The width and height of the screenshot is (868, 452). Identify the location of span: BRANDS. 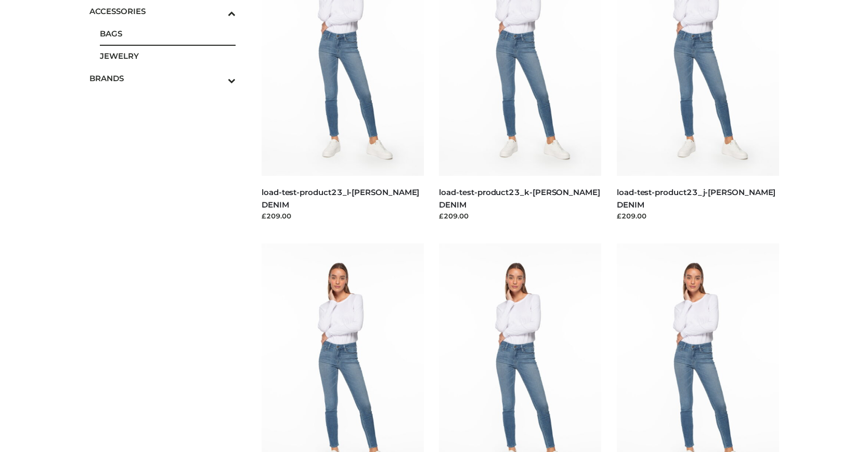
(162, 78).